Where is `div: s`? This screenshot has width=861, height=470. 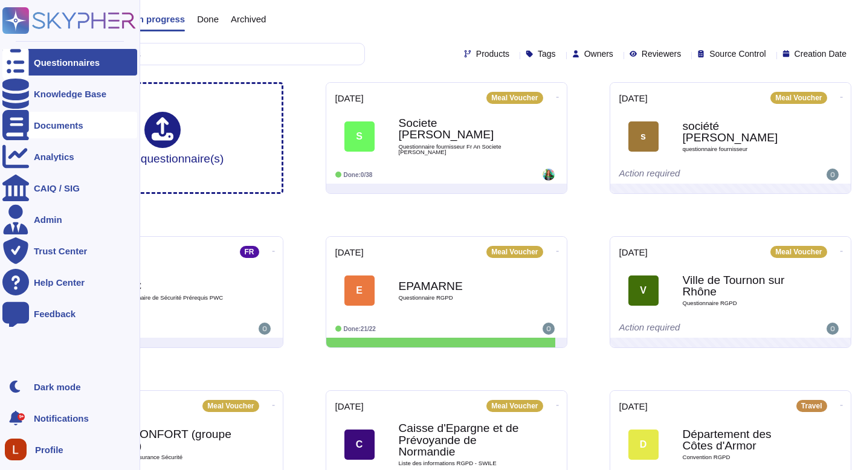
div: s is located at coordinates (644, 137).